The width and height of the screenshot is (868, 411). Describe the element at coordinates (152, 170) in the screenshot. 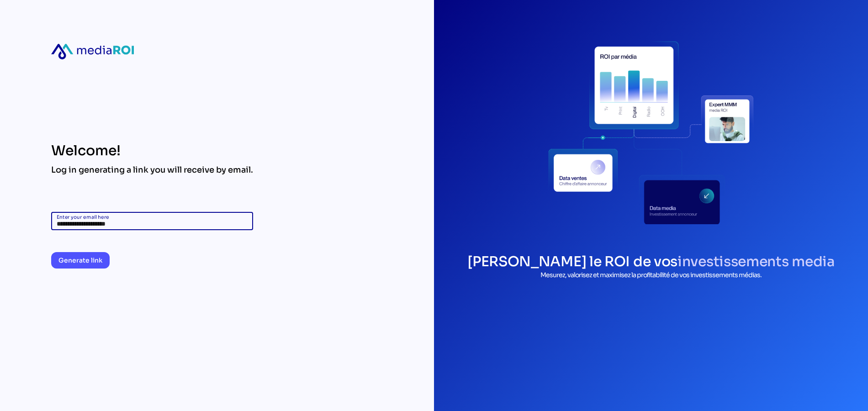

I see `div: Log in generating a link you will receive by email.` at that location.